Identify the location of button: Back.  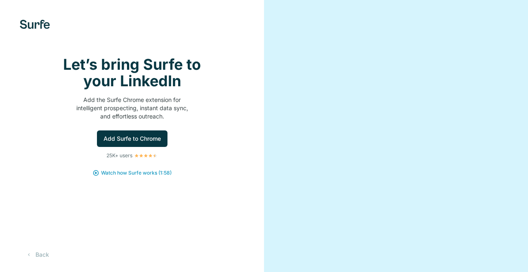
(37, 254).